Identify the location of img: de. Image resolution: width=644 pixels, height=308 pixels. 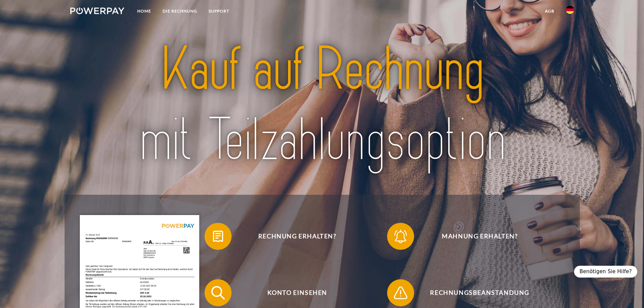
(570, 10).